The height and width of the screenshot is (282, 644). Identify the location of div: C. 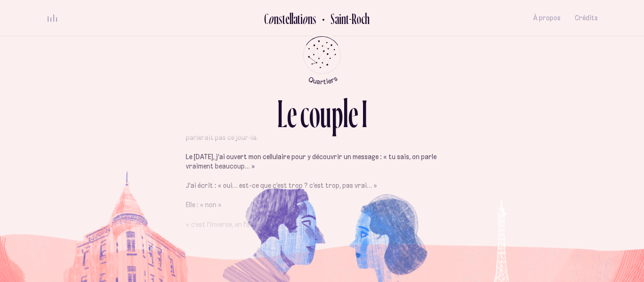
(266, 19).